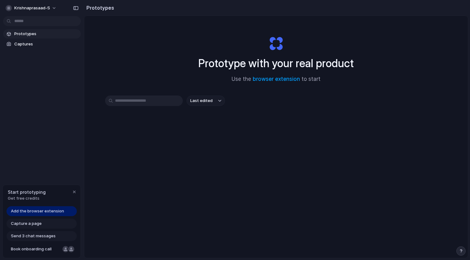  What do you see at coordinates (35, 249) in the screenshot?
I see `span: Book onboarding call` at bounding box center [35, 249].